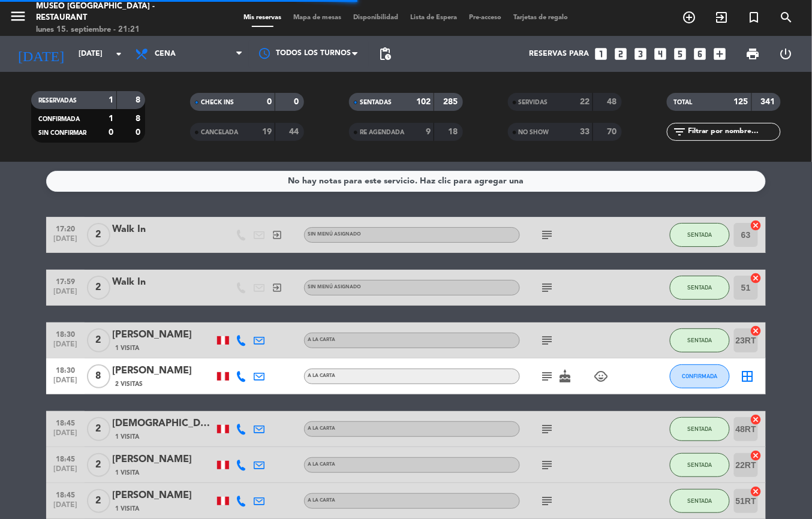 Image resolution: width=812 pixels, height=519 pixels. Describe the element at coordinates (613, 102) in the screenshot. I see `strong: 48` at that location.